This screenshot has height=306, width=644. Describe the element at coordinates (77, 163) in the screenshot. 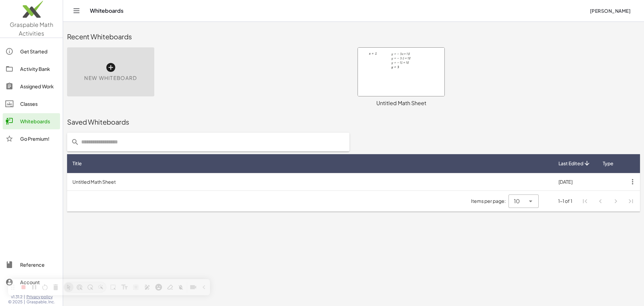

I see `span: Title` at that location.